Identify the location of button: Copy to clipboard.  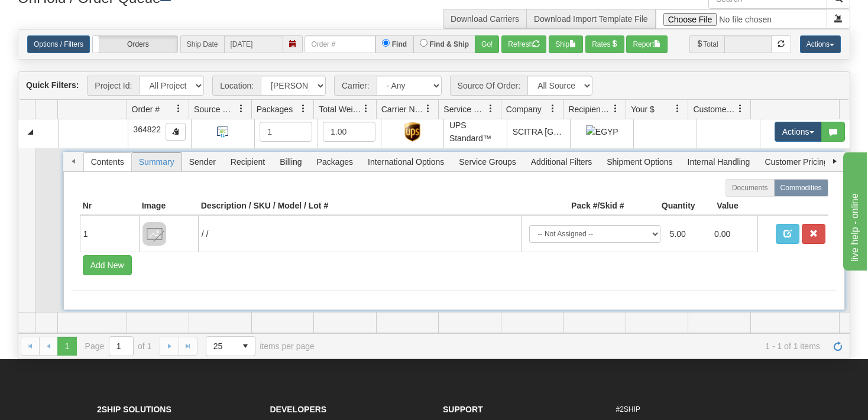
(176, 132).